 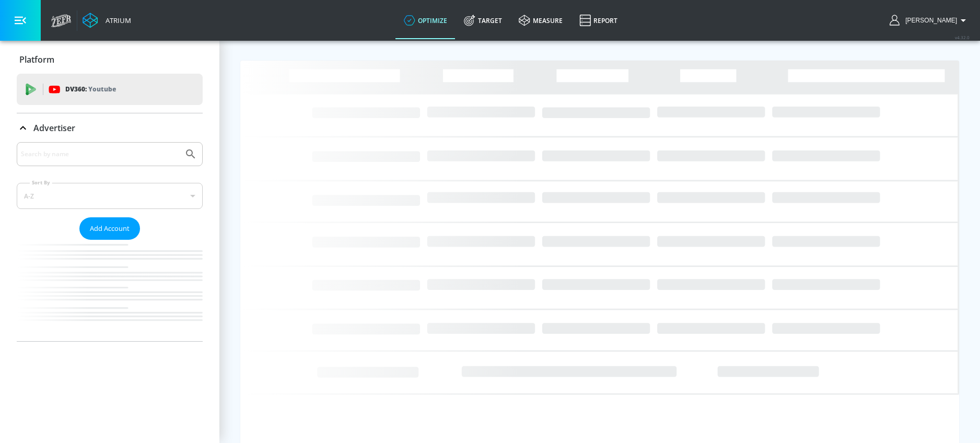 I want to click on p: DV360:, so click(x=91, y=89).